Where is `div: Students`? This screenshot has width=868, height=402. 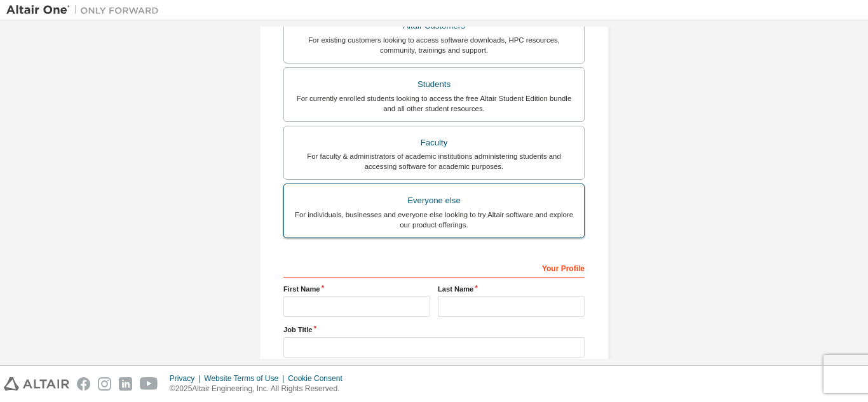
div: Students is located at coordinates (434, 85).